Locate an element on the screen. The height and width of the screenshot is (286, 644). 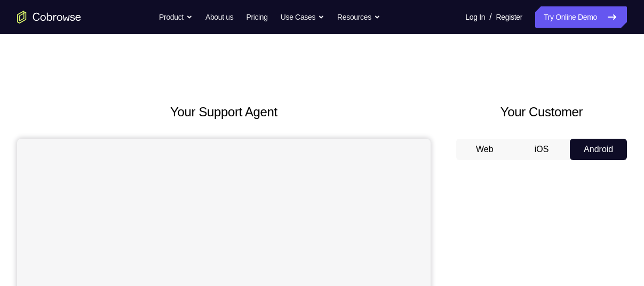
button: Android is located at coordinates (598, 150).